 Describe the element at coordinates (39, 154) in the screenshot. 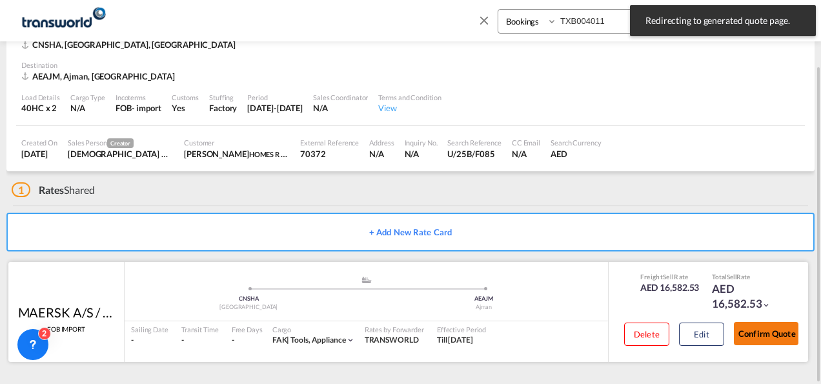

I see `div: 22 Aug 2025` at that location.